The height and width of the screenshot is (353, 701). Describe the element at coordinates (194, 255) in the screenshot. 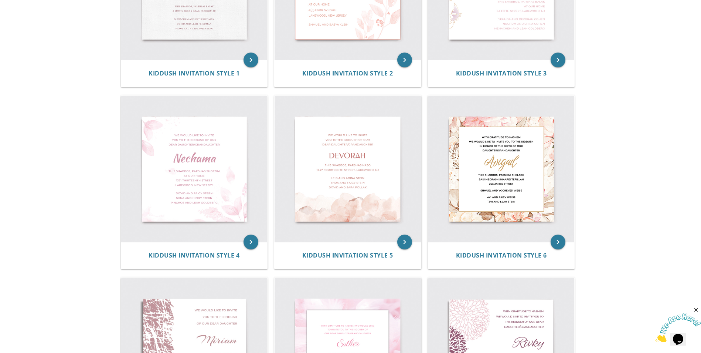

I see `span: Kiddush Invitation Style 4` at that location.